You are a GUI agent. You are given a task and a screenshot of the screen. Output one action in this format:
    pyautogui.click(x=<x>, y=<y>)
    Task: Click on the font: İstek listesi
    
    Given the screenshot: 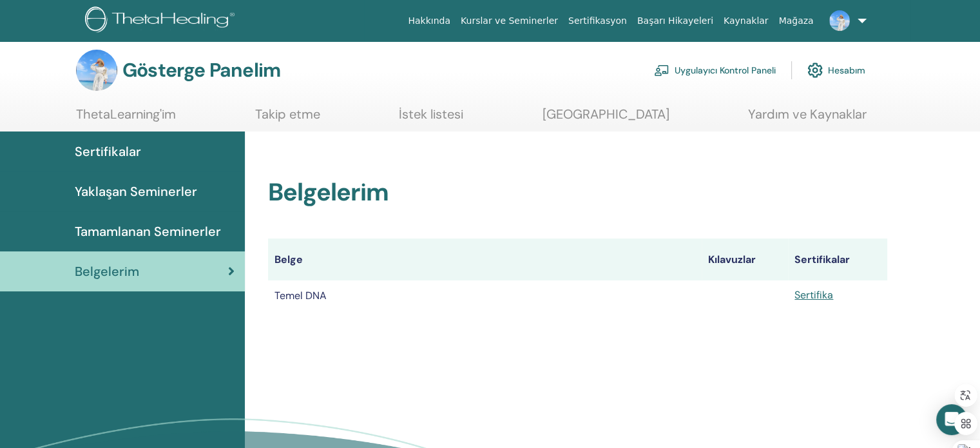 What is the action you would take?
    pyautogui.click(x=431, y=114)
    